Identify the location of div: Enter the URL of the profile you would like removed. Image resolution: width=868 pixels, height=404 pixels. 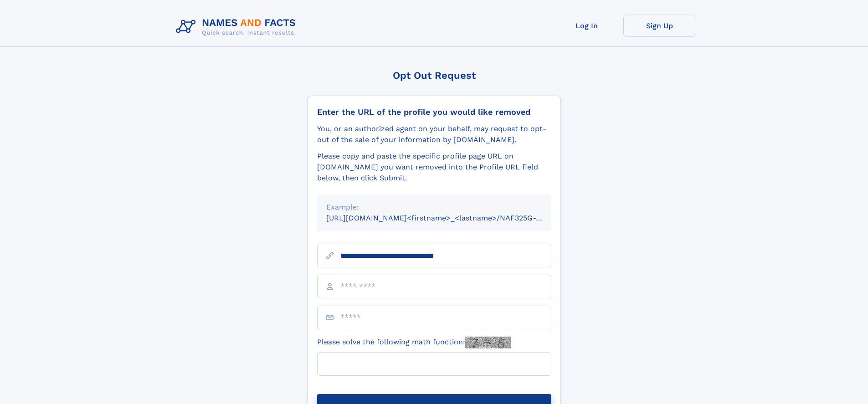
(434, 112).